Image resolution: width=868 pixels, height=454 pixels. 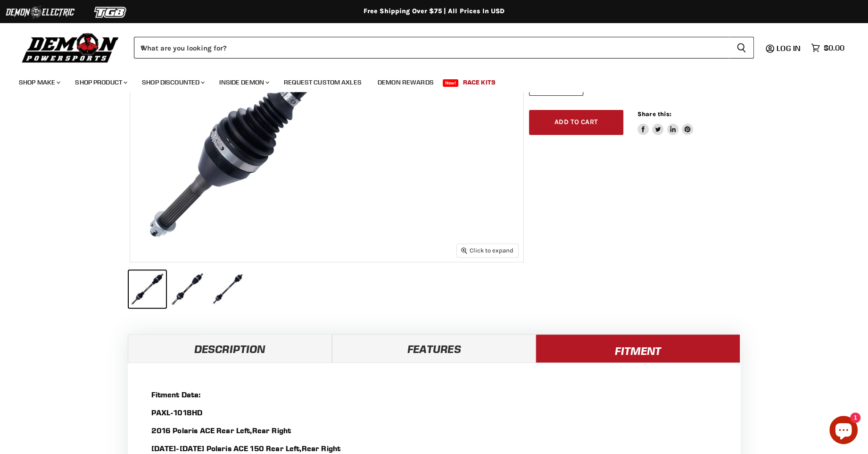 What do you see at coordinates (434, 11) in the screenshot?
I see `div: Free Shipping Over $75 | All Prices In USD` at bounding box center [434, 11].